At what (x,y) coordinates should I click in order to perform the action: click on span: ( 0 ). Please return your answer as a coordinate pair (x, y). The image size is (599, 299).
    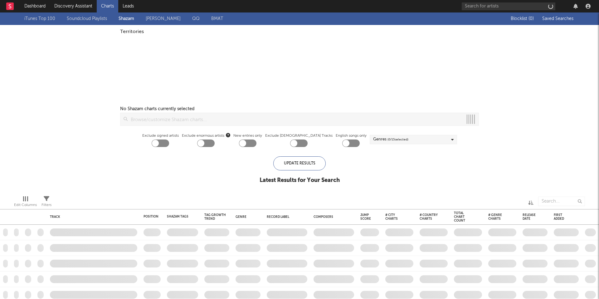
    Looking at the image, I should click on (531, 19).